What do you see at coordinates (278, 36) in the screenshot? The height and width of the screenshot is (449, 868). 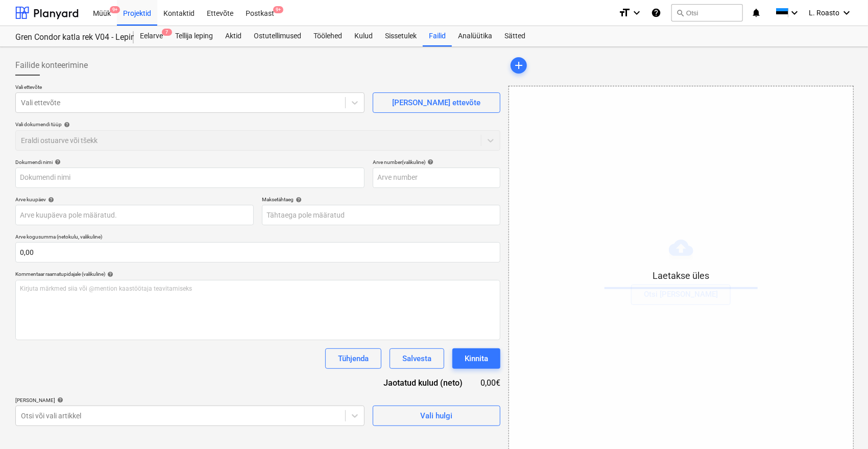 I see `a: Ostutellimused` at bounding box center [278, 36].